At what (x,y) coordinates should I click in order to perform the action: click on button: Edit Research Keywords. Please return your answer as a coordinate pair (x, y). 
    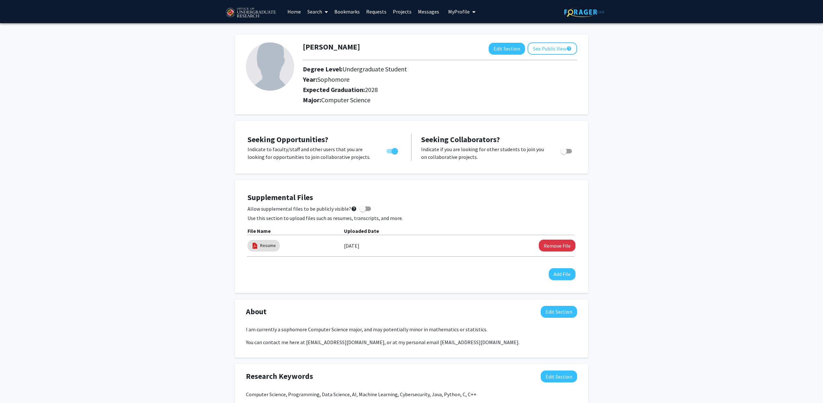
    Looking at the image, I should click on (558, 376).